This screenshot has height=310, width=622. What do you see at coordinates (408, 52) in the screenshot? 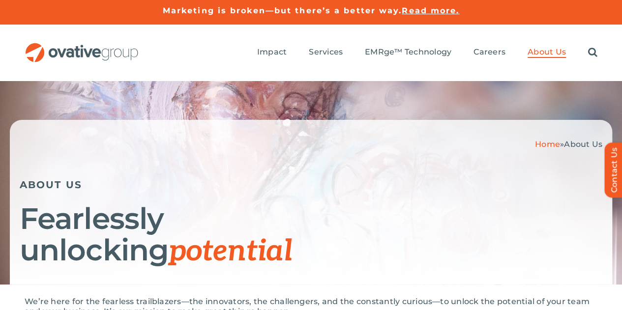
I see `span: EMRge™ Technology` at bounding box center [408, 52].